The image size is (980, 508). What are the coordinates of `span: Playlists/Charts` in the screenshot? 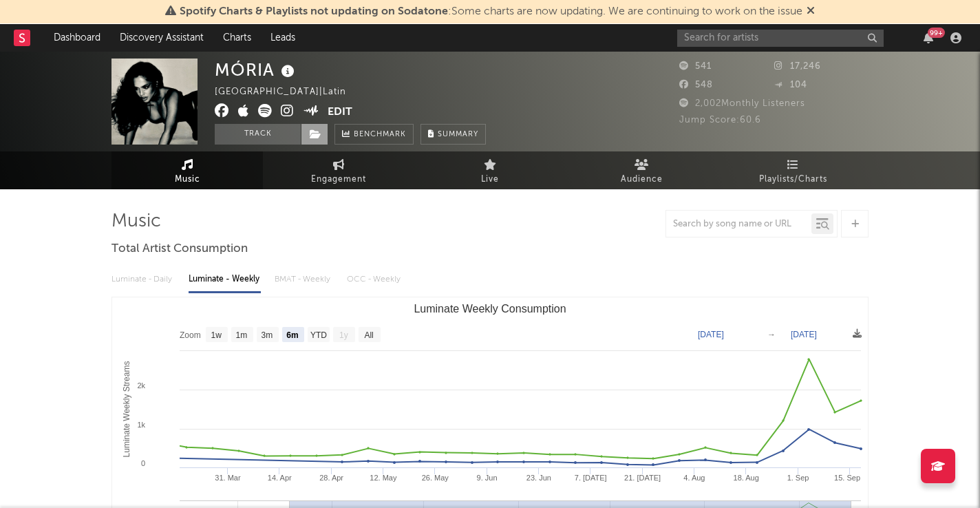 It's located at (793, 179).